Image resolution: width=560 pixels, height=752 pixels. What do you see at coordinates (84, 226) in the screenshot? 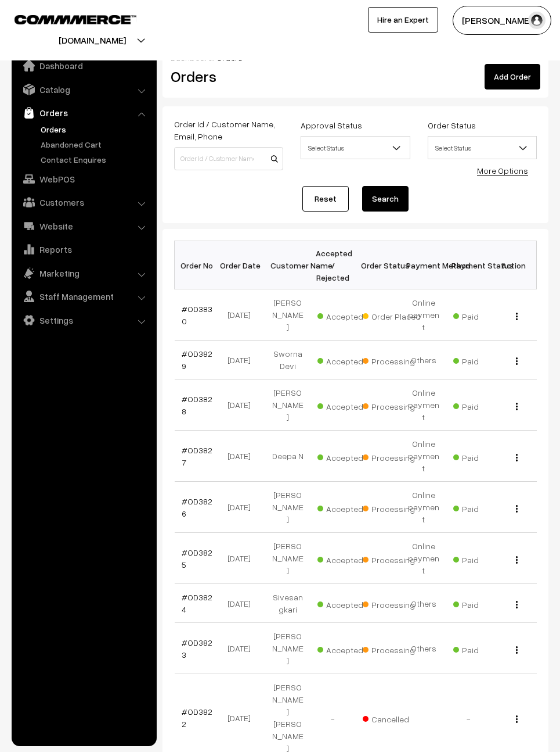
I see `a: Website` at bounding box center [84, 226].